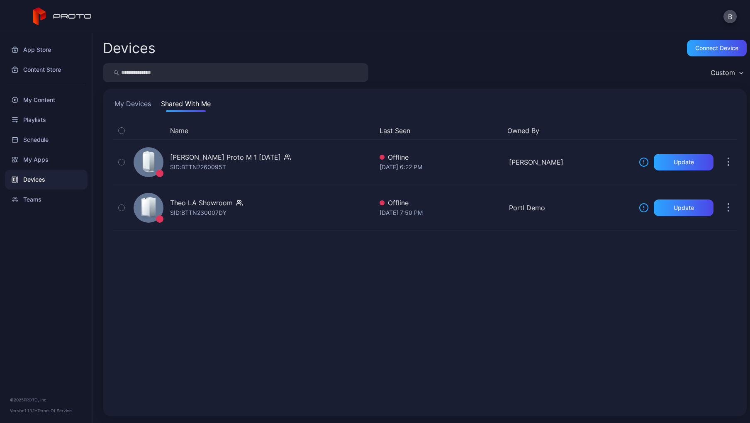 Image resolution: width=750 pixels, height=423 pixels. Describe the element at coordinates (46, 70) in the screenshot. I see `div: Content Store` at that location.